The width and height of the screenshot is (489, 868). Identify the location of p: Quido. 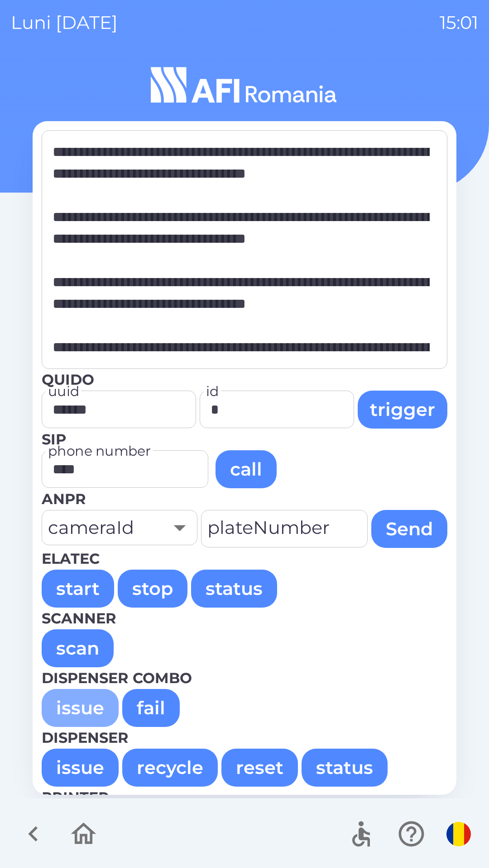
(244, 380).